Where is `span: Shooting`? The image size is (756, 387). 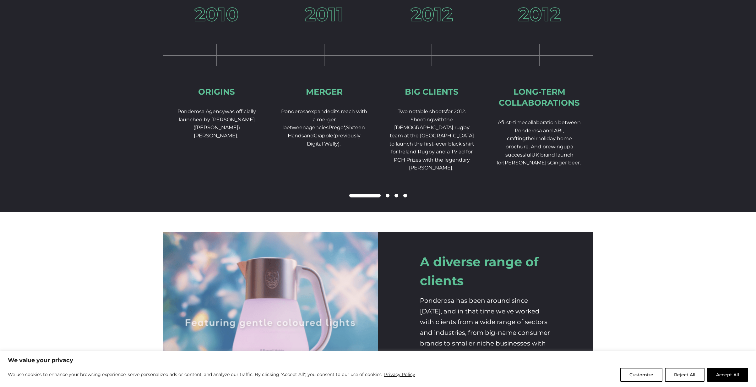 span: Shooting is located at coordinates (422, 119).